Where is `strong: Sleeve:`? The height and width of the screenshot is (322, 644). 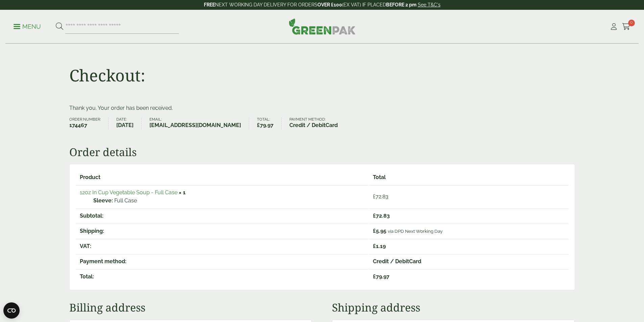 strong: Sleeve: is located at coordinates (103, 200).